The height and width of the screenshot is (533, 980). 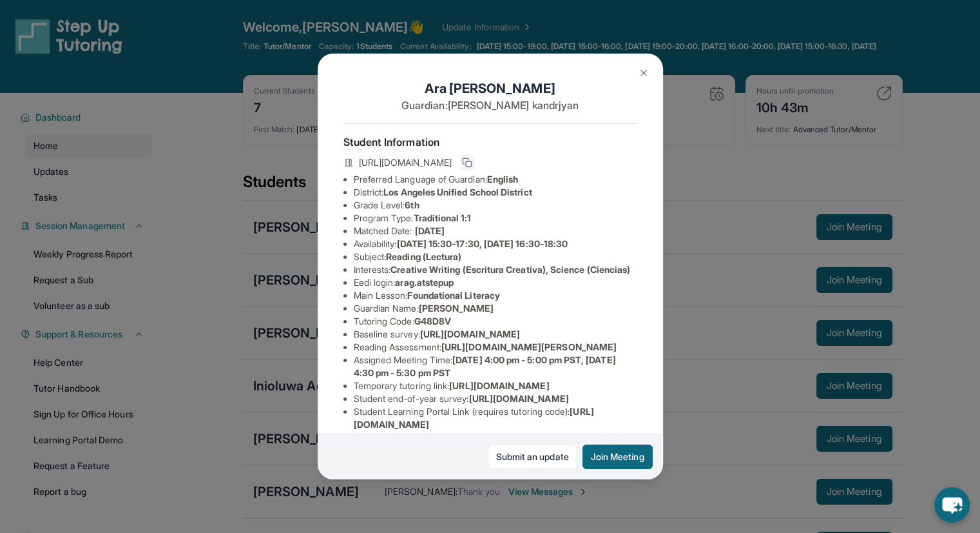 What do you see at coordinates (495, 270) in the screenshot?
I see `li: Interests :` at bounding box center [495, 270].